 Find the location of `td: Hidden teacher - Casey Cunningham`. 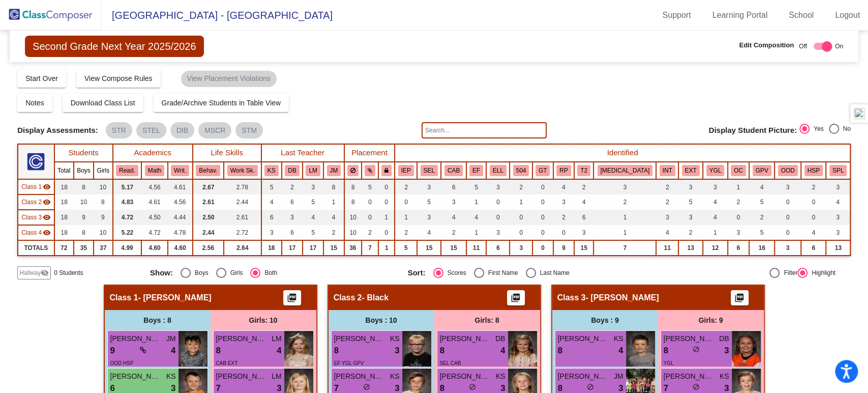

td: Hidden teacher - Casey Cunningham is located at coordinates (35, 233).